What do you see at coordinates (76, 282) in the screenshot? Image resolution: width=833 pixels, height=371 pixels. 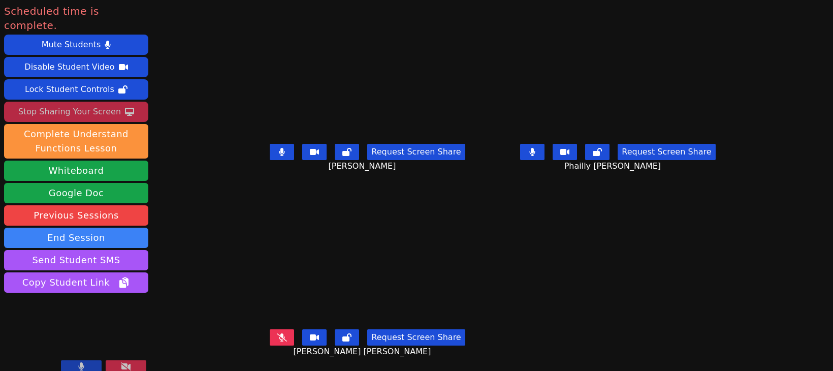 I see `button: Copy Student Link` at bounding box center [76, 282].